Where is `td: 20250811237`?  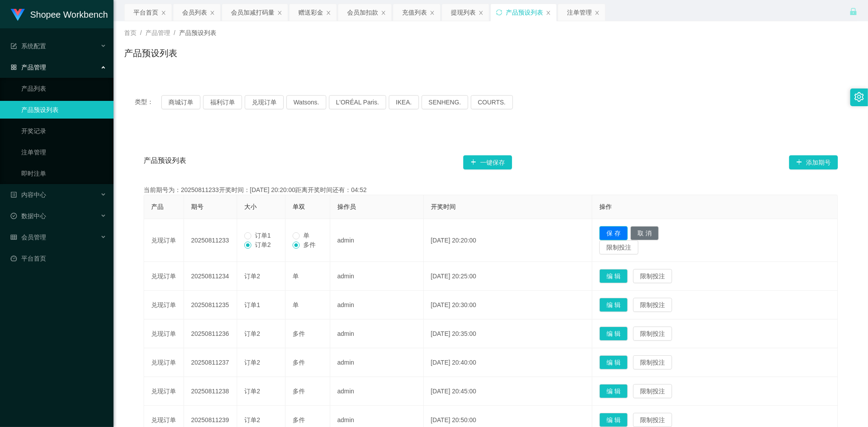
td: 20250811237 is located at coordinates (211, 363).